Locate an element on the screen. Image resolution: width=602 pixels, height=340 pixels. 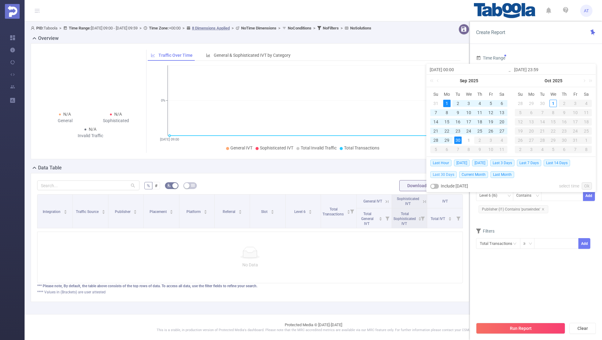
div: Invalid Traffic is located at coordinates (91, 136).